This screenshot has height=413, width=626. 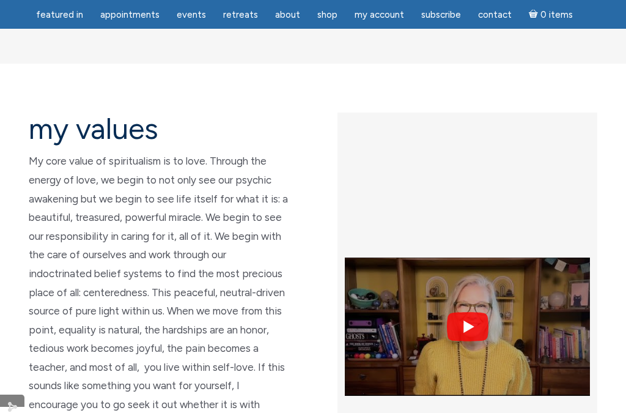 What do you see at coordinates (240, 15) in the screenshot?
I see `a: Retreats` at bounding box center [240, 15].